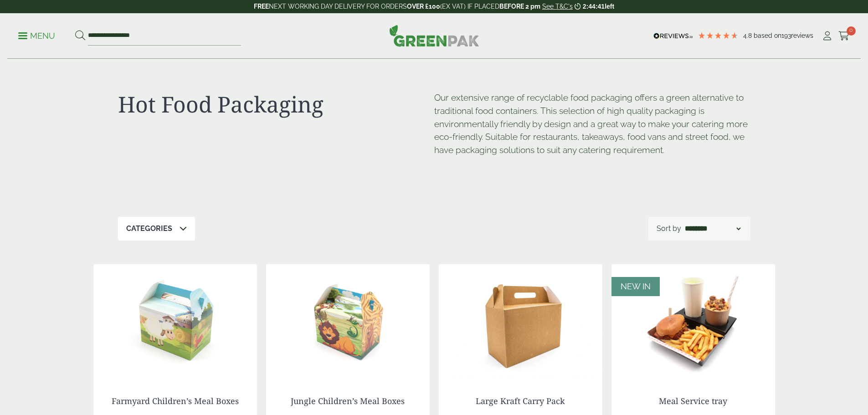  Describe the element at coordinates (37, 36) in the screenshot. I see `p: Menu` at that location.